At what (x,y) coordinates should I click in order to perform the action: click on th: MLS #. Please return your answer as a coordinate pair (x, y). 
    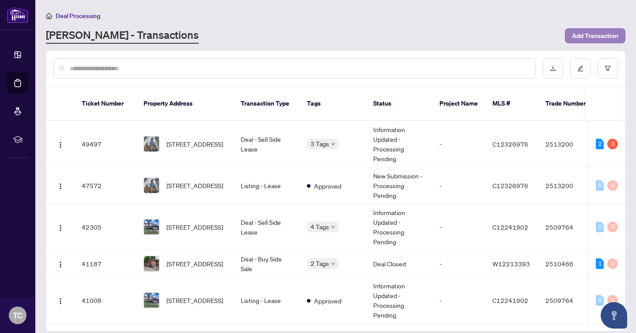
    Looking at the image, I should click on (512, 104).